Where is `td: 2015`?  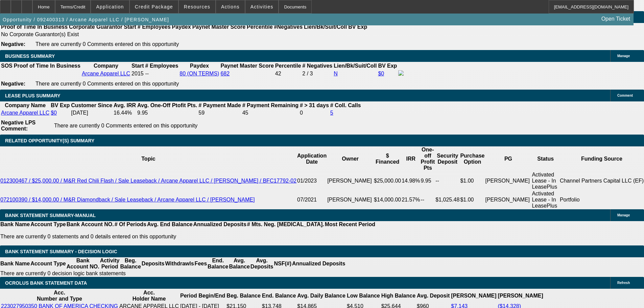
td: 2015 is located at coordinates (138, 74).